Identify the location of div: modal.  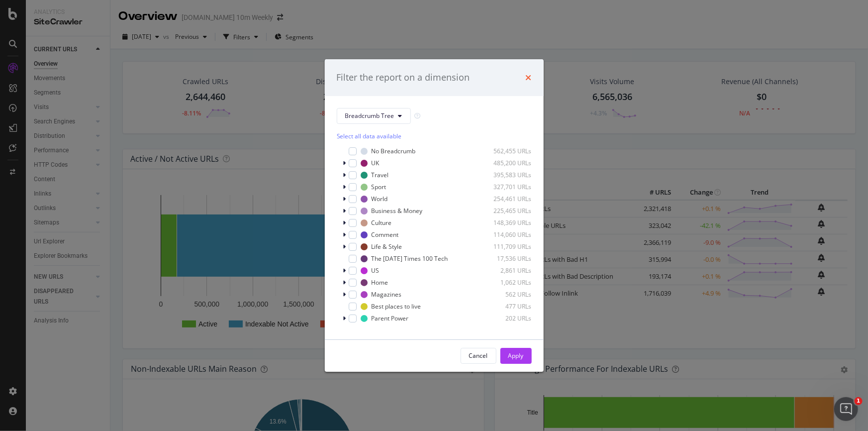
(434, 216).